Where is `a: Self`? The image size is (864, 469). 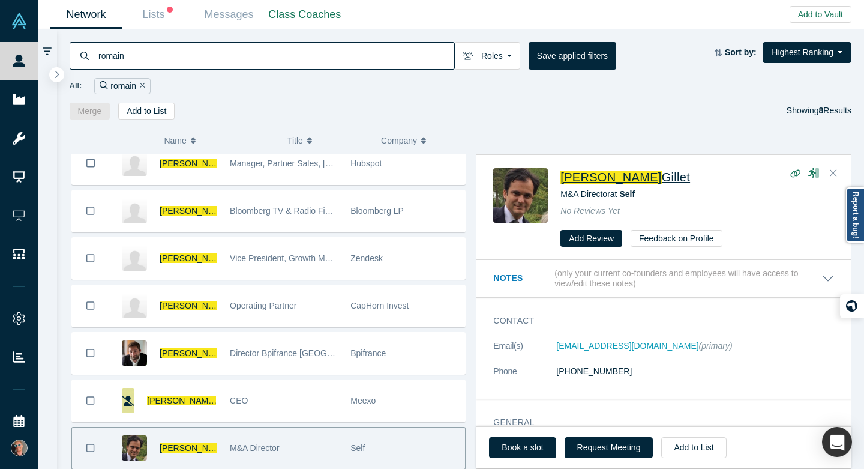 a: Self is located at coordinates (627, 194).